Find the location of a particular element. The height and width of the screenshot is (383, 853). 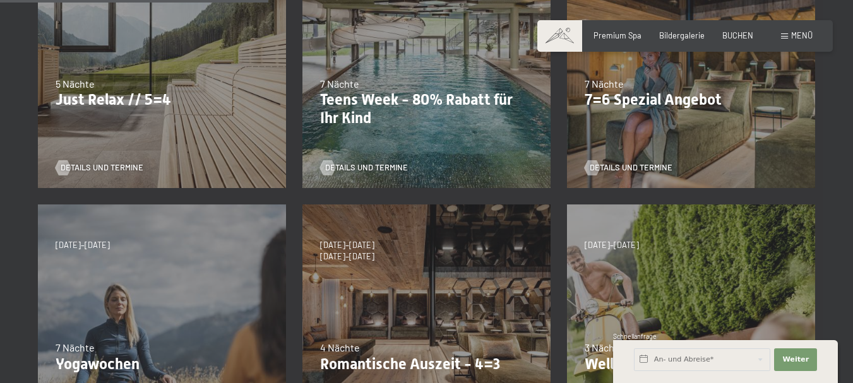

span: 3 Nächte is located at coordinates (604, 347).